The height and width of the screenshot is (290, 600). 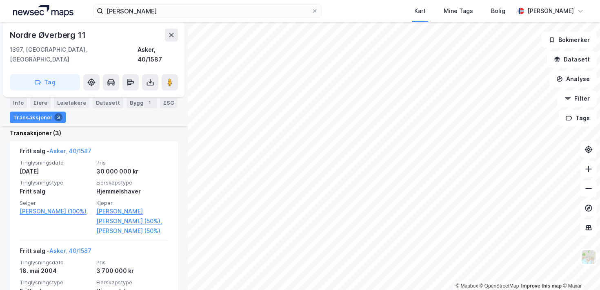 What do you see at coordinates (132, 203) in the screenshot?
I see `span: Kjøper` at bounding box center [132, 203].